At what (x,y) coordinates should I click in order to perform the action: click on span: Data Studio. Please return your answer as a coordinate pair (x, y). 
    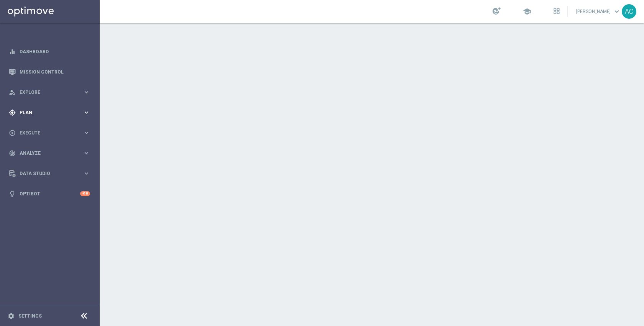
    Looking at the image, I should click on (51, 174).